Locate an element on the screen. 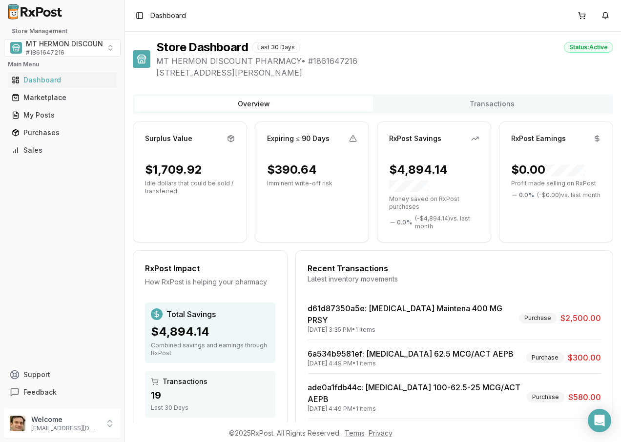  div: RxPost Impact is located at coordinates (210, 269).